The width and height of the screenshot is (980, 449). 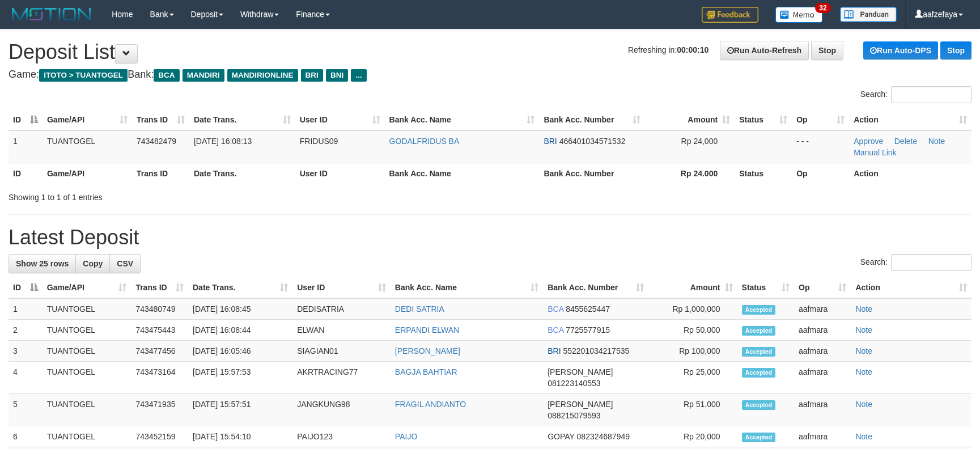 I want to click on span: BNI, so click(x=336, y=76).